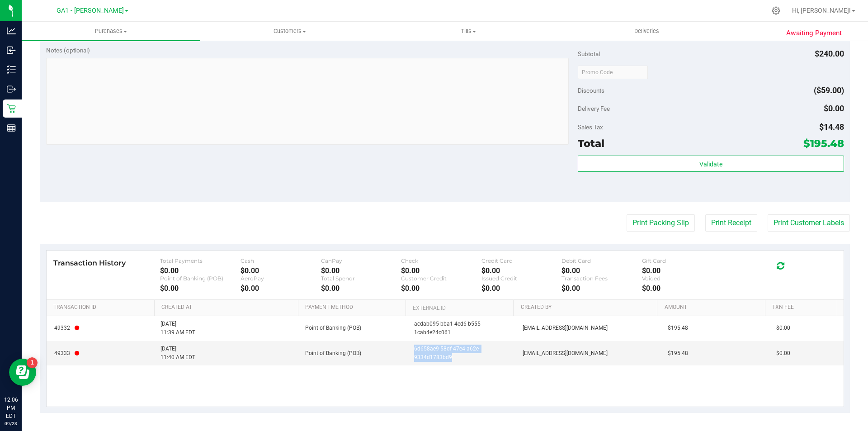 This screenshot has width=868, height=431. Describe the element at coordinates (831, 126) in the screenshot. I see `span: $14.48` at that location.